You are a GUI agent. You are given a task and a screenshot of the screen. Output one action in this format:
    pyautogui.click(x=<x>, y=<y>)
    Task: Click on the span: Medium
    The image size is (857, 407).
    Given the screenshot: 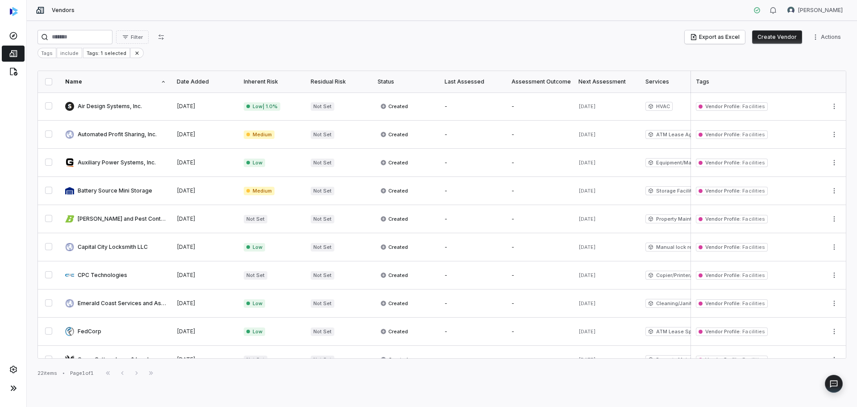 What is the action you would take?
    pyautogui.click(x=259, y=134)
    